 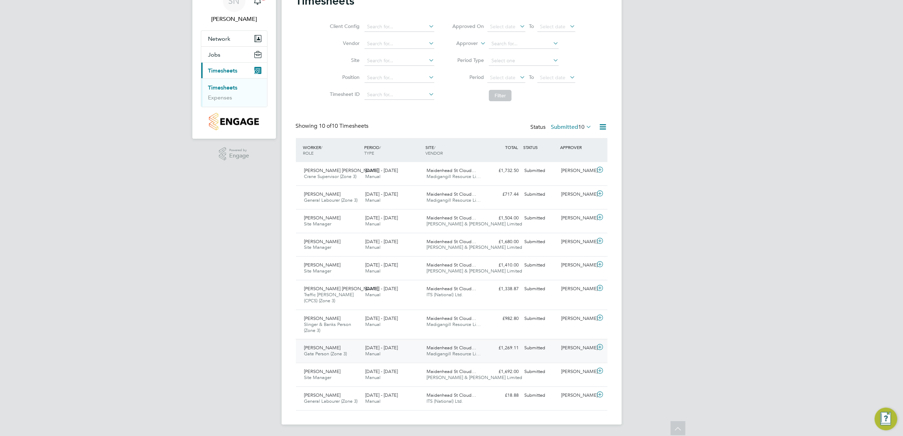 I want to click on div: £982.80, so click(x=503, y=319).